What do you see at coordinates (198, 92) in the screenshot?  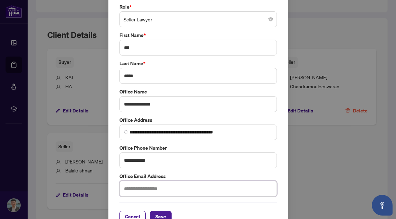 I see `label: Office Name` at bounding box center [198, 92].